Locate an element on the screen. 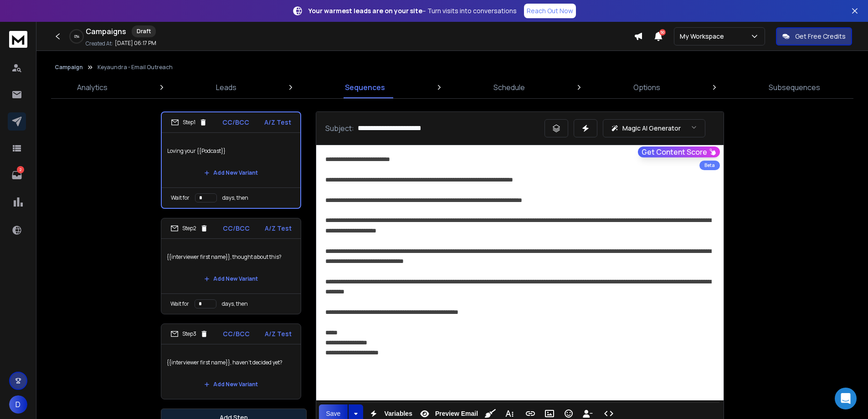 This screenshot has height=419, width=868. button: Campaign is located at coordinates (69, 67).